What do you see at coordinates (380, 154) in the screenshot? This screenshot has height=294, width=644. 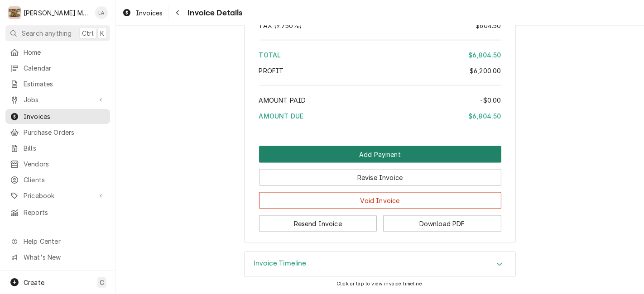 I see `button: Add Payment` at bounding box center [380, 154].